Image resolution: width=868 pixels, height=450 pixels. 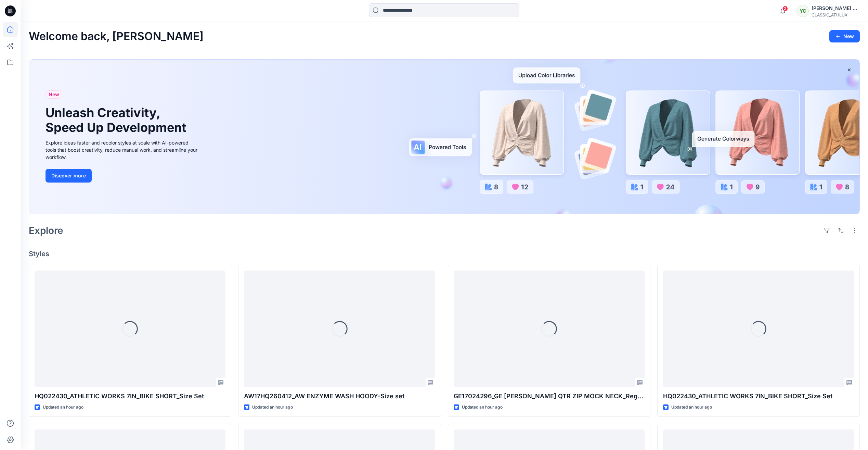 I want to click on div: YC, so click(x=803, y=11).